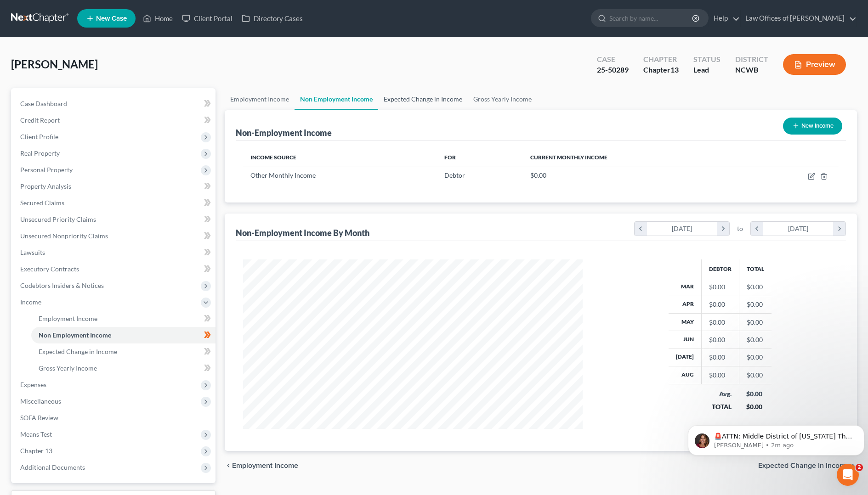 This screenshot has height=495, width=868. What do you see at coordinates (114, 203) in the screenshot?
I see `a: Secured Claims` at bounding box center [114, 203].